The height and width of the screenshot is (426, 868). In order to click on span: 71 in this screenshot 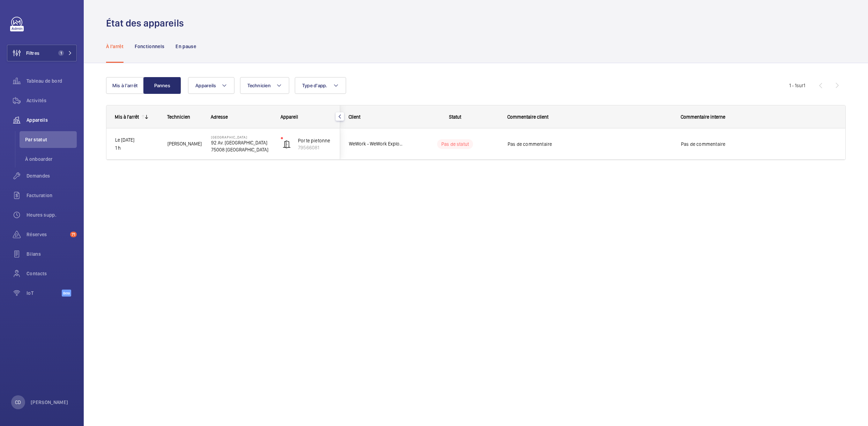, I will do `click(73, 234)`.